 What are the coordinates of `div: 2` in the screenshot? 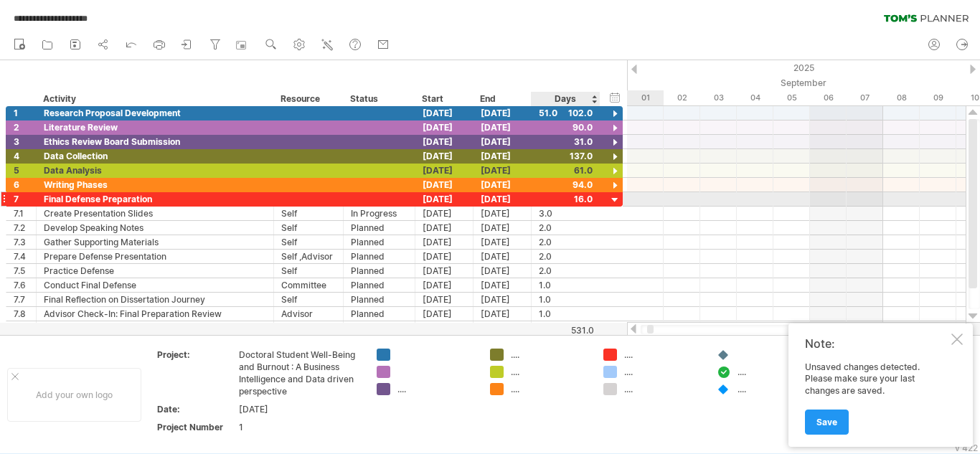 It's located at (25, 127).